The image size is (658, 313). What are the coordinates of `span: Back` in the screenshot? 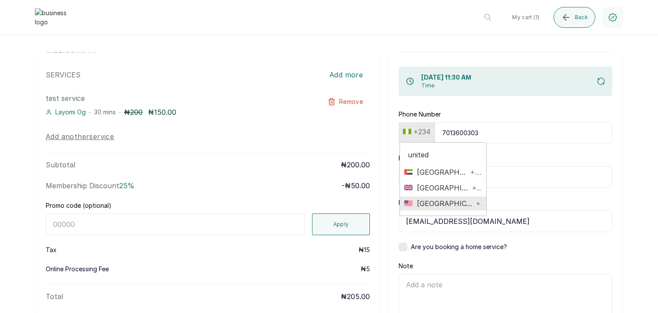 It's located at (581, 17).